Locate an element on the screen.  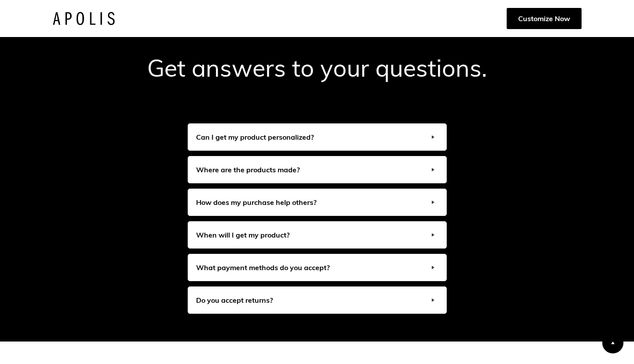
a: Customize Now is located at coordinates (544, 18).